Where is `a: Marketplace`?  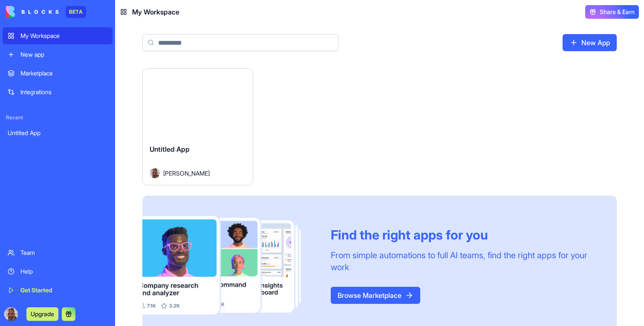 a: Marketplace is located at coordinates (58, 73).